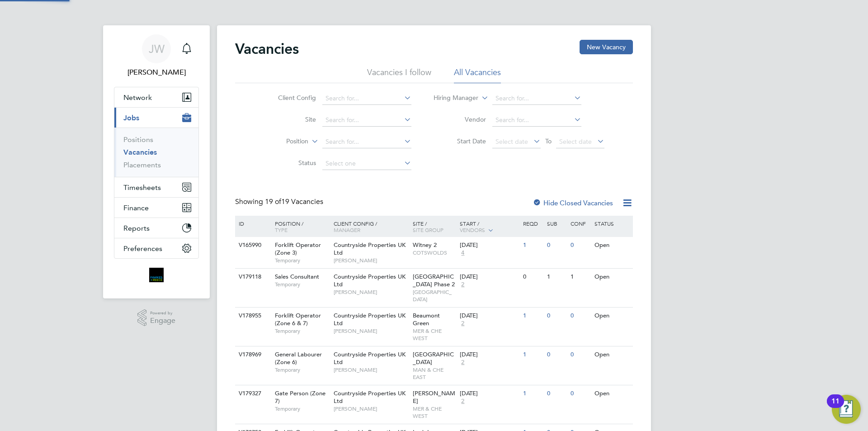 Image resolution: width=868 pixels, height=431 pixels. What do you see at coordinates (156, 188) in the screenshot?
I see `button: Timesheets` at bounding box center [156, 188].